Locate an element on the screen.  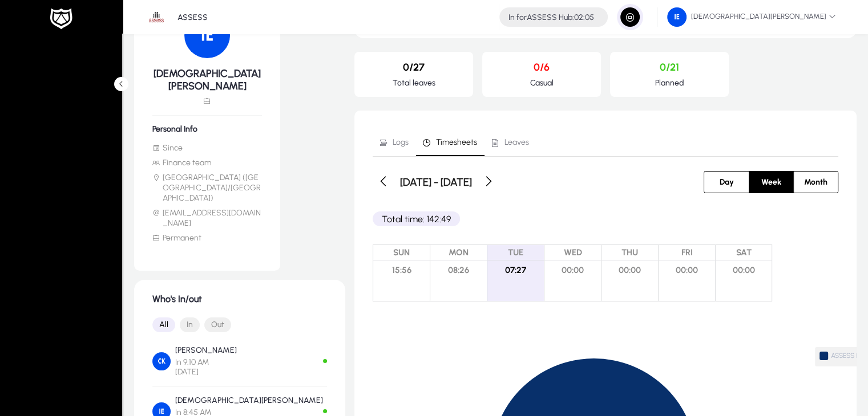
span: Logs is located at coordinates (400, 142).